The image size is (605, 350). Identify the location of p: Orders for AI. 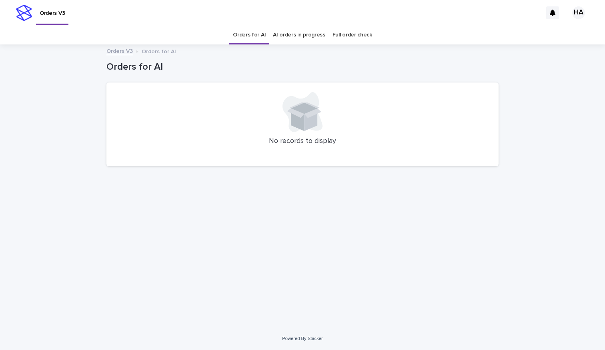
(159, 51).